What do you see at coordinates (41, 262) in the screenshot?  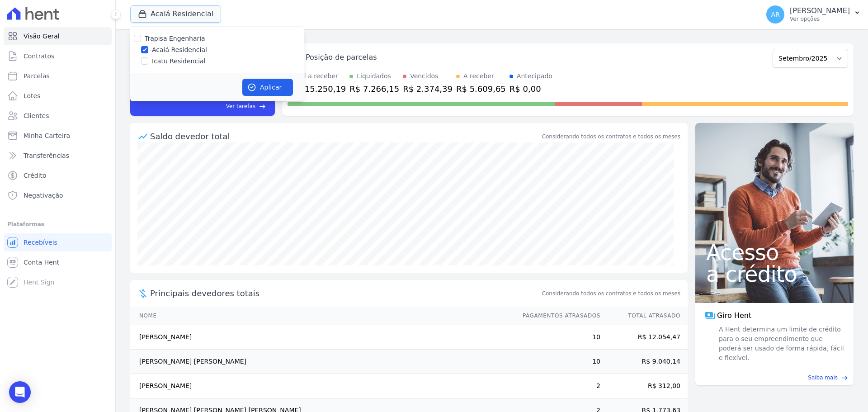 I see `span: Conta Hent` at bounding box center [41, 262].